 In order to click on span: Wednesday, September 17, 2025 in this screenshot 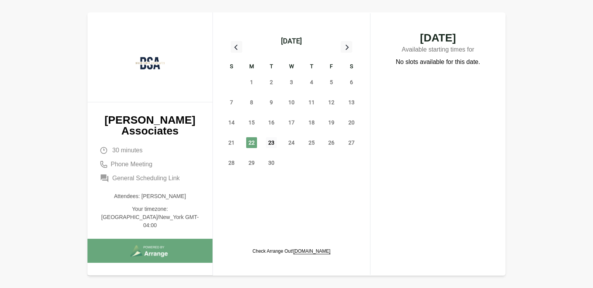, I will do `click(291, 122)`.